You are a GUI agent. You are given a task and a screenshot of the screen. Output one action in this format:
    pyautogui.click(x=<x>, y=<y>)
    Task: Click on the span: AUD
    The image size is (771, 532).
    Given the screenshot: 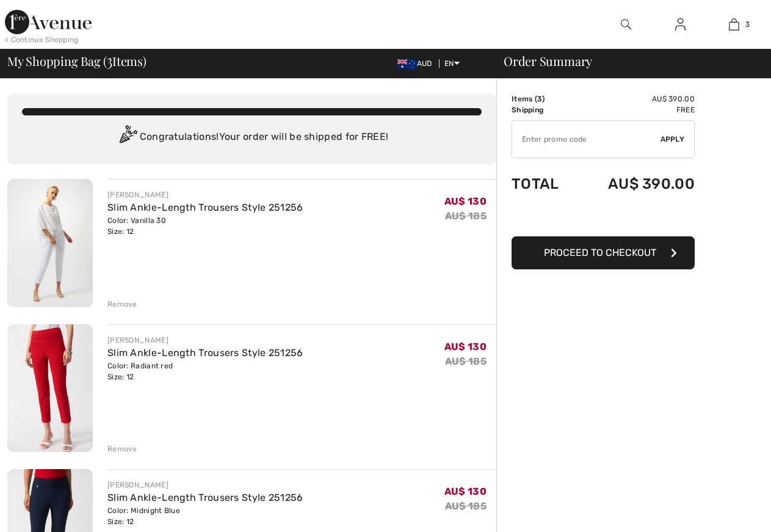 What is the action you would take?
    pyautogui.click(x=417, y=64)
    